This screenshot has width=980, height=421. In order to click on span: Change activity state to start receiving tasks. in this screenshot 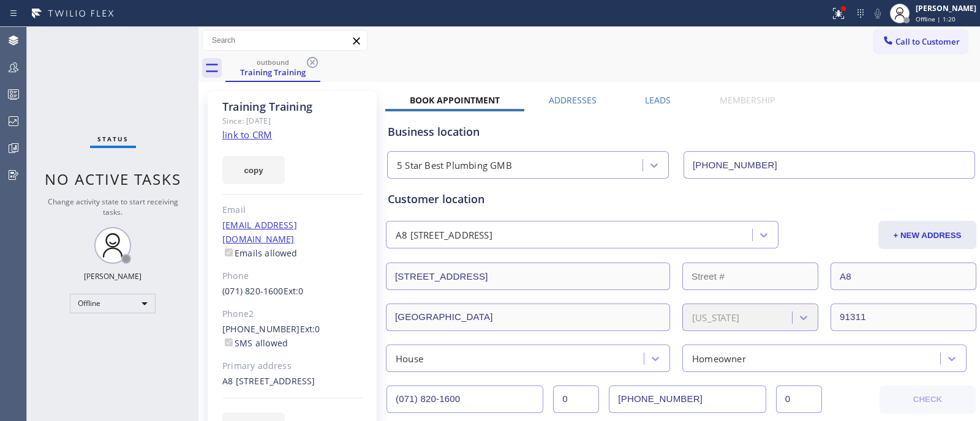, I will do `click(112, 207)`.